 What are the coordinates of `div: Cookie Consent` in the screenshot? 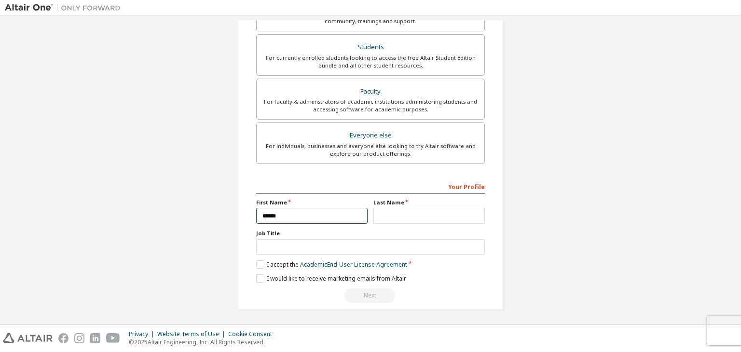 It's located at (253, 334).